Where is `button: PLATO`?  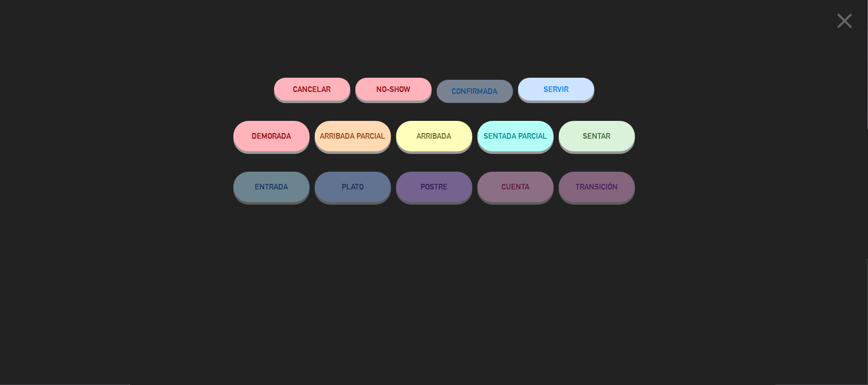
button: PLATO is located at coordinates (352, 187).